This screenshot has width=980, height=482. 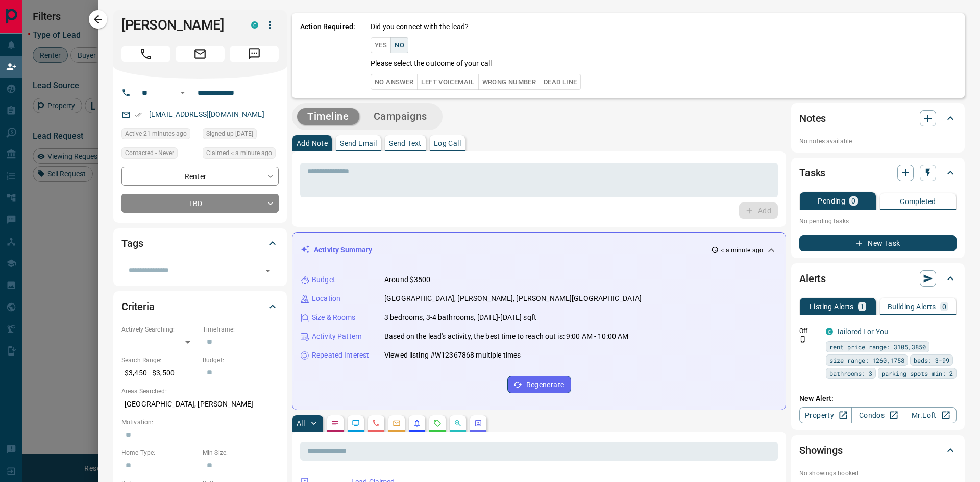 What do you see at coordinates (825, 415) in the screenshot?
I see `a: Property` at bounding box center [825, 415].